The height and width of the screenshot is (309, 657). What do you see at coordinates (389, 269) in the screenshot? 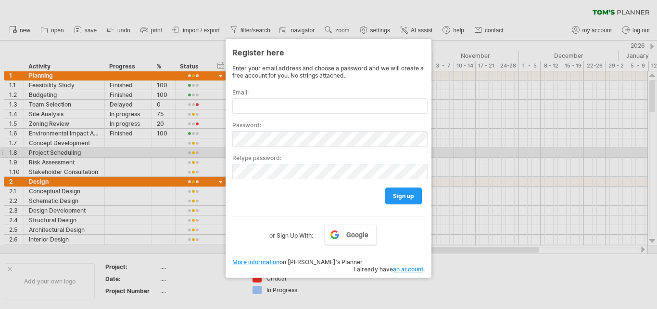
I see `span: I already have .` at bounding box center [389, 269].